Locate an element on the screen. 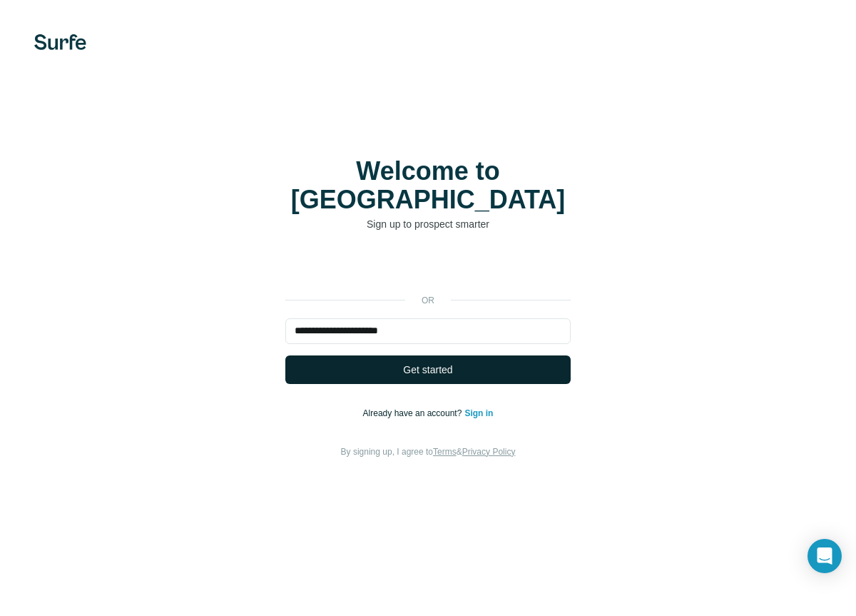 The height and width of the screenshot is (616, 856). a: Terms is located at coordinates (444, 452).